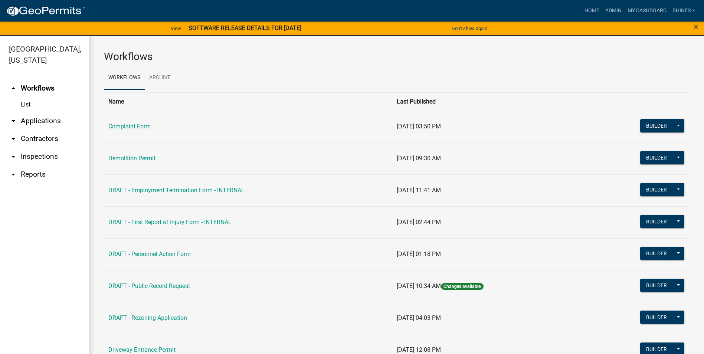 The height and width of the screenshot is (354, 704). What do you see at coordinates (647, 11) in the screenshot?
I see `a: My Dashboard` at bounding box center [647, 11].